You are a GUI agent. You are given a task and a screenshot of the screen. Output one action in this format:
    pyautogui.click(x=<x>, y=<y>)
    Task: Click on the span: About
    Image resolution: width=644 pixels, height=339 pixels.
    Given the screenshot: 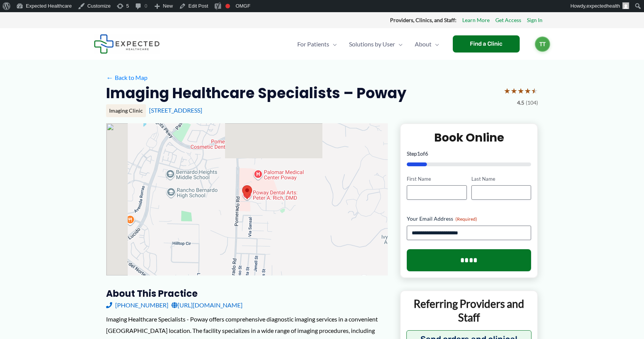 What is the action you would take?
    pyautogui.click(x=423, y=44)
    